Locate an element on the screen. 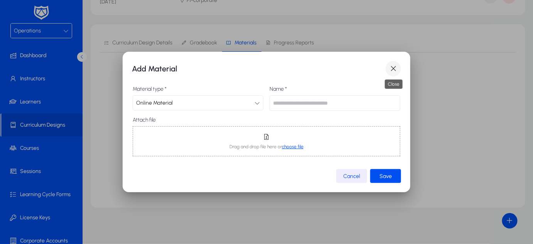 The width and height of the screenshot is (533, 244). span: Cancel is located at coordinates (352, 176).